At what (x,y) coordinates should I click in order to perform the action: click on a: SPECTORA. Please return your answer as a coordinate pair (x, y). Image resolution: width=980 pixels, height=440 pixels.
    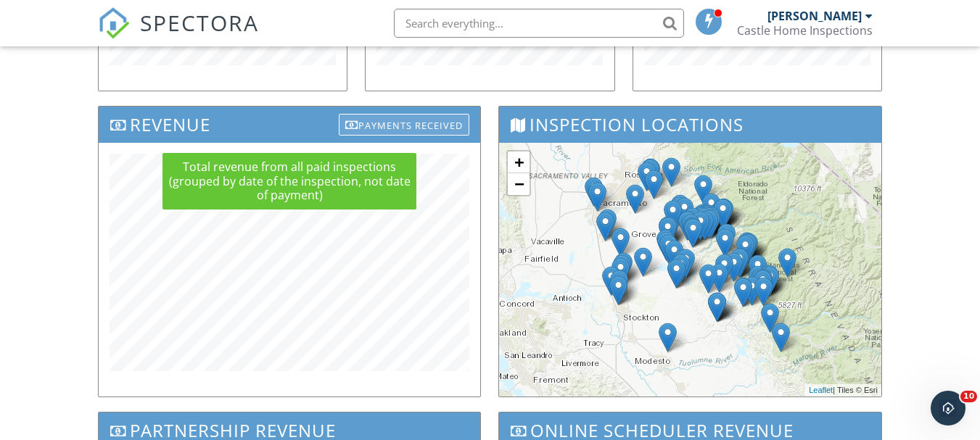
    Looking at the image, I should click on (178, 35).